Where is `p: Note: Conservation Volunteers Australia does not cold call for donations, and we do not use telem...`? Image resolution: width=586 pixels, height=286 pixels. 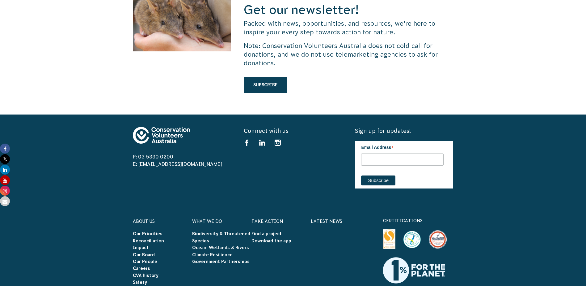
p: Note: Conservation Volunteers Australia does not cold call for donations, and we do not use telem... is located at coordinates (349, 54).